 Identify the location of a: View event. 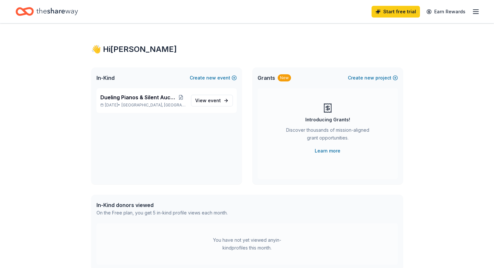
(212, 101).